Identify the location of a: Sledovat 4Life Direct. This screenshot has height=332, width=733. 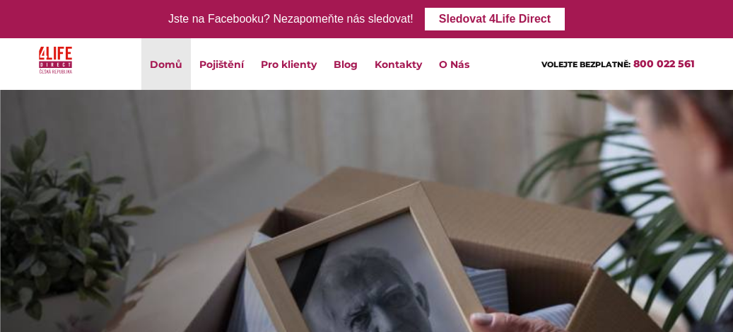
(495, 19).